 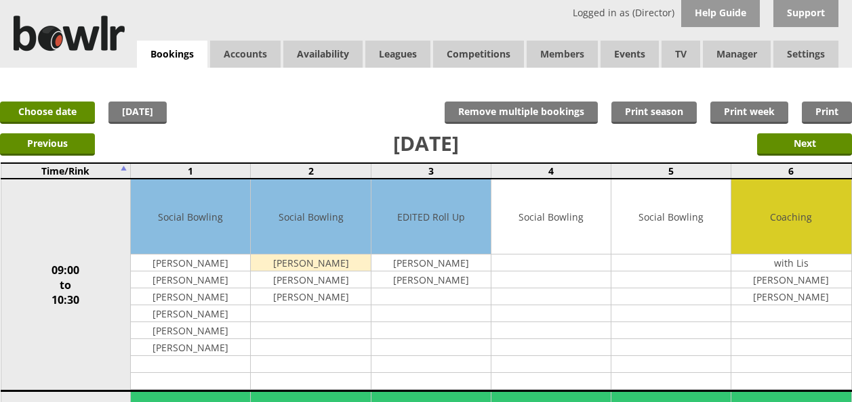 What do you see at coordinates (680, 54) in the screenshot?
I see `span: TV` at bounding box center [680, 54].